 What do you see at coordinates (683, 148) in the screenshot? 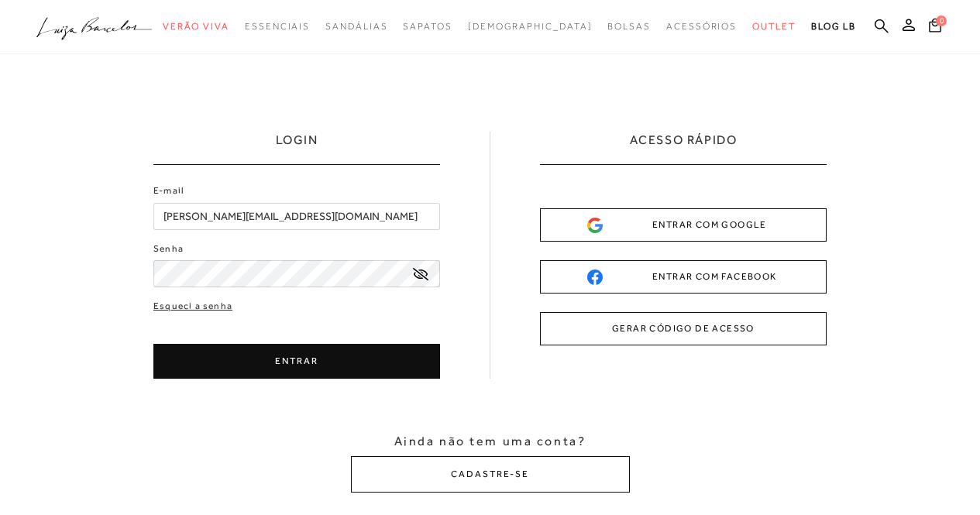
I see `h2: ACESSO RÁPIDO` at bounding box center [683, 148].